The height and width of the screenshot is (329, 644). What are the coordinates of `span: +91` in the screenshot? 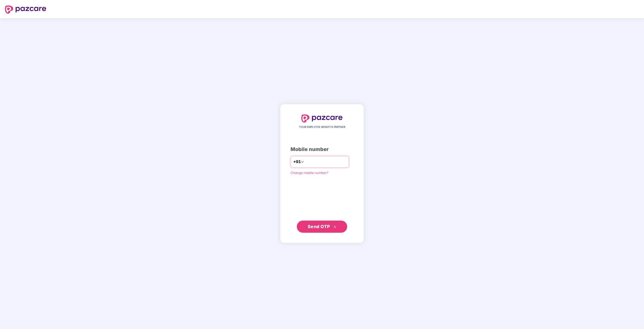 It's located at (297, 162).